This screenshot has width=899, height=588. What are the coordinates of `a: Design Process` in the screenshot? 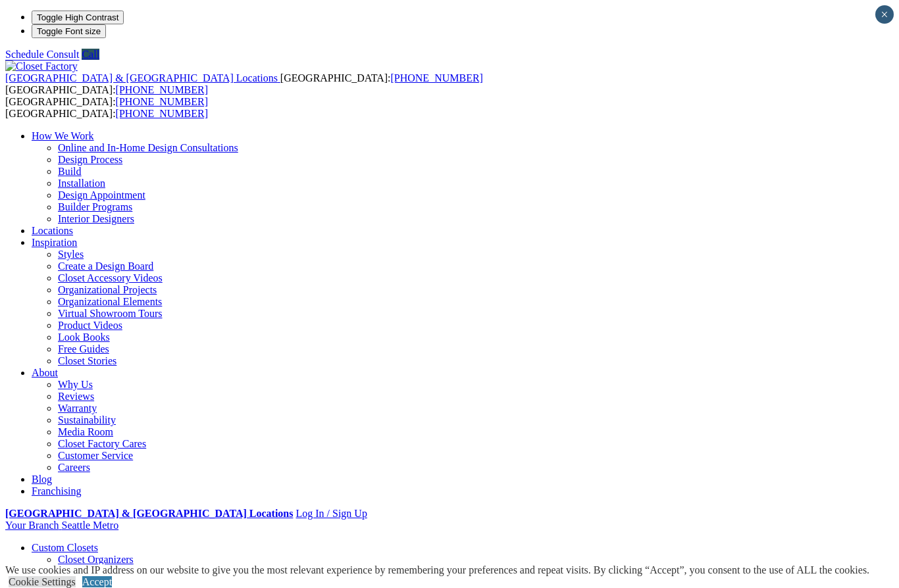 It's located at (90, 160).